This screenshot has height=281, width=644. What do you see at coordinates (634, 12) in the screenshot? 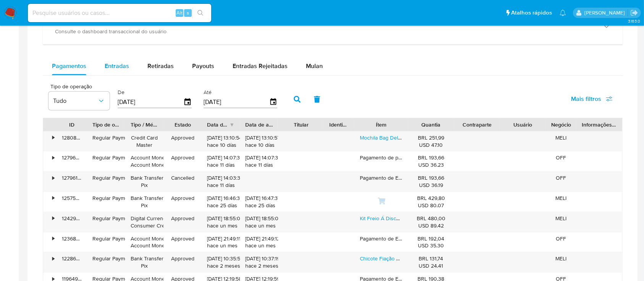
I see `a: Sair` at bounding box center [634, 12].